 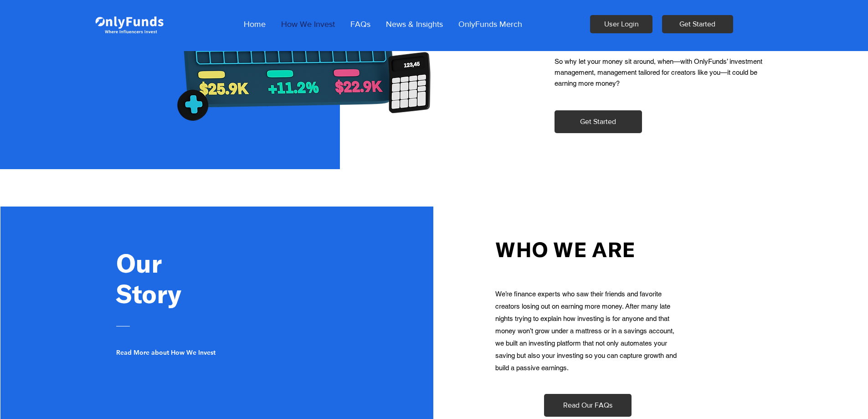 I want to click on a: Read Our FAQs, so click(x=588, y=405).